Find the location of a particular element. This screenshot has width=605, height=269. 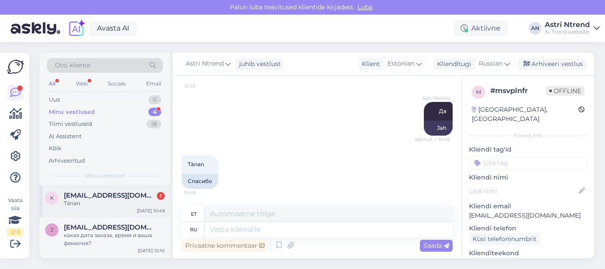

div: Arhiveeritud is located at coordinates (67, 161).